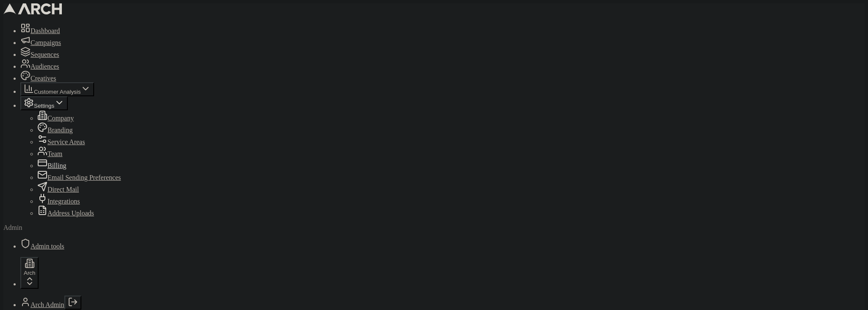 This screenshot has width=868, height=310. What do you see at coordinates (65, 212) in the screenshot?
I see `a: Address Uploads` at bounding box center [65, 212].